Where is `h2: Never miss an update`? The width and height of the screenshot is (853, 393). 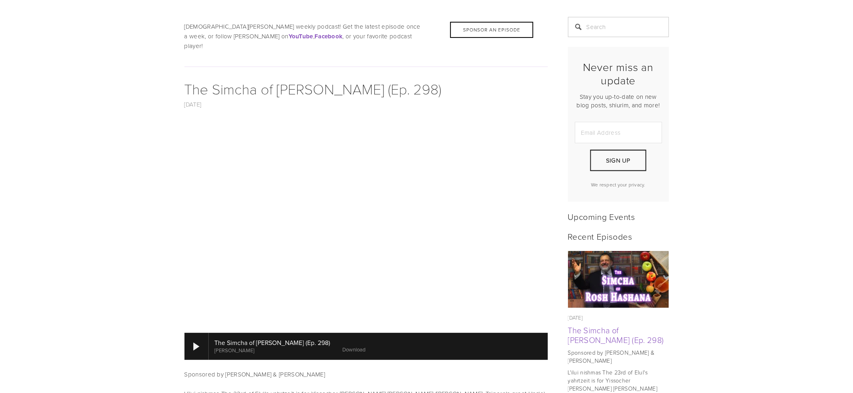
h2: Never miss an update is located at coordinates (619, 73).